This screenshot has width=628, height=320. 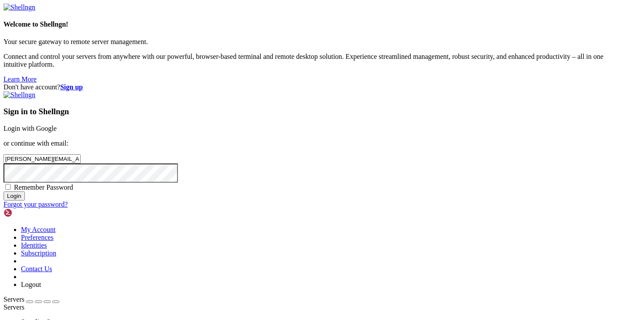 What do you see at coordinates (8, 187) in the screenshot?
I see `input: Remember Password` at bounding box center [8, 187].